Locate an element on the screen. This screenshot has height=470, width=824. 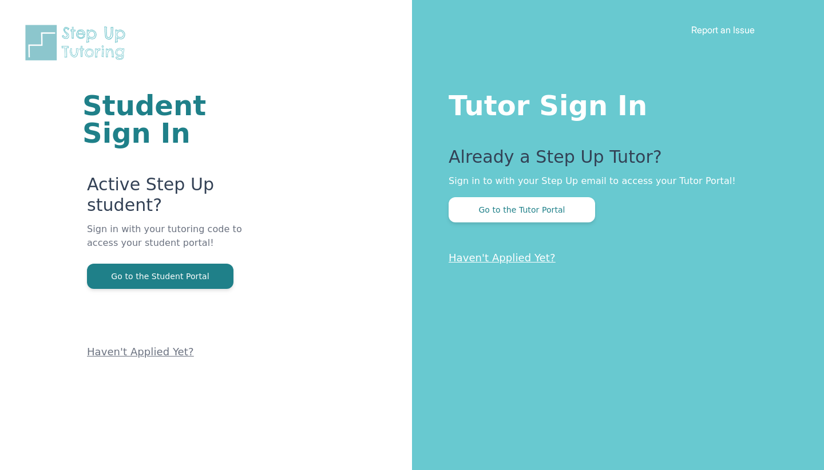
button: Go to the Tutor Portal is located at coordinates (522, 210).